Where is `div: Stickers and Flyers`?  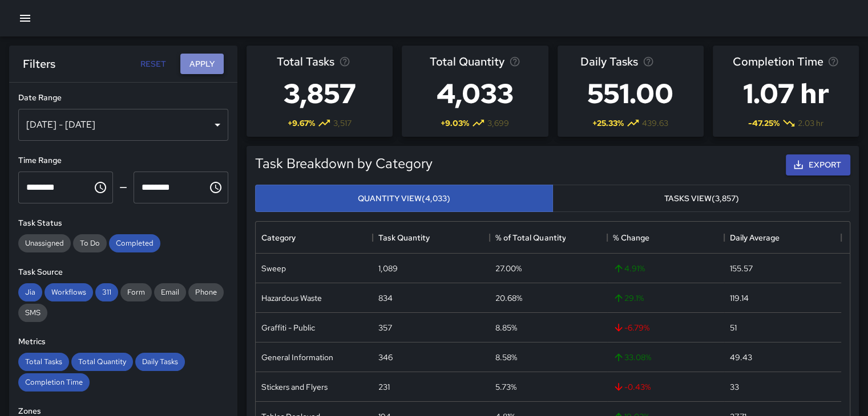 div: Stickers and Flyers is located at coordinates (294, 387).